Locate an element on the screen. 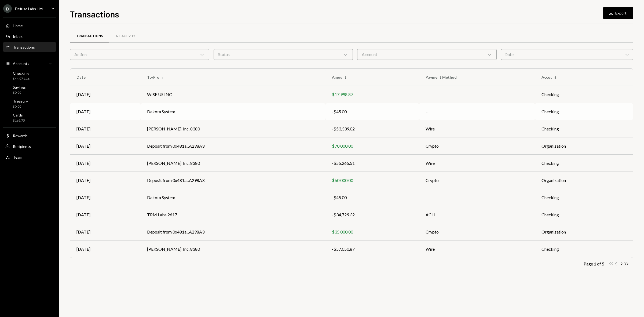  div: Recipients is located at coordinates (22, 146).